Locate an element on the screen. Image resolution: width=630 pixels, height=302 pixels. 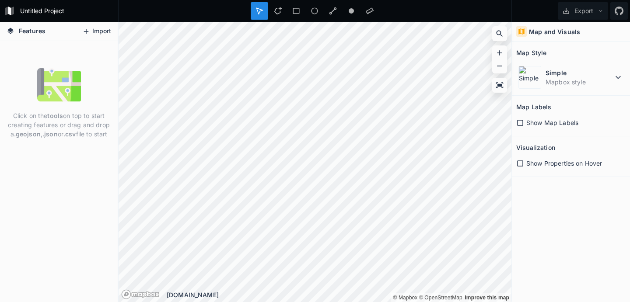
h4: Map and Visuals is located at coordinates (554, 31).